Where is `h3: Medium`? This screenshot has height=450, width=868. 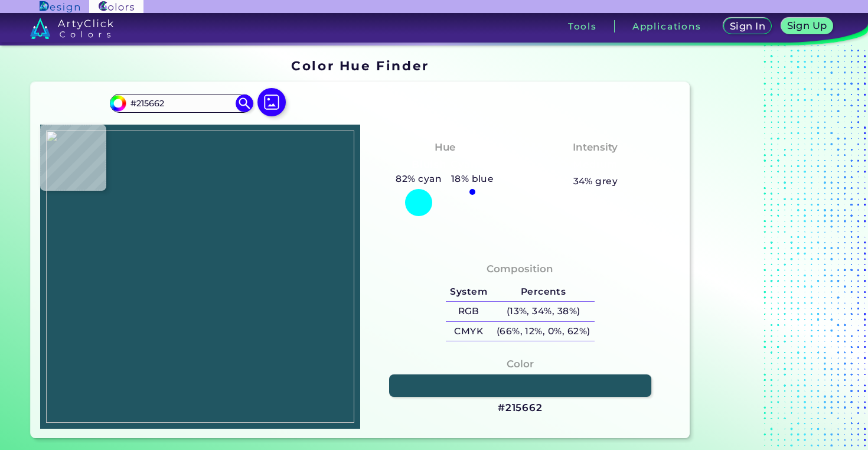
h3: Medium is located at coordinates (596, 165).